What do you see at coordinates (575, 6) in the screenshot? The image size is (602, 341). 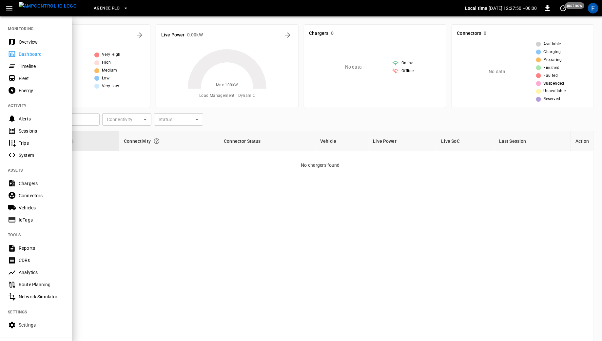 I see `span: just now` at bounding box center [575, 6].